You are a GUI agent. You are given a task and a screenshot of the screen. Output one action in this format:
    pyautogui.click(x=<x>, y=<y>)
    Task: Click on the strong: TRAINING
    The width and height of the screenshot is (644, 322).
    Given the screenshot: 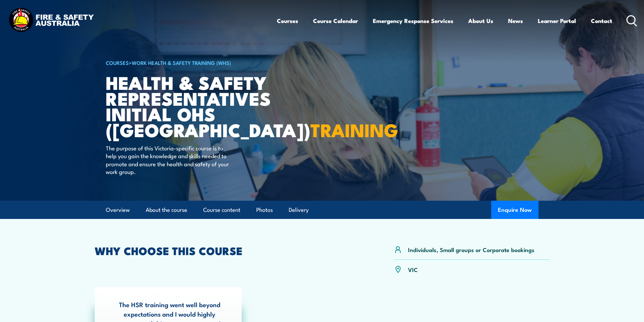 What is the action you would take?
    pyautogui.click(x=354, y=129)
    